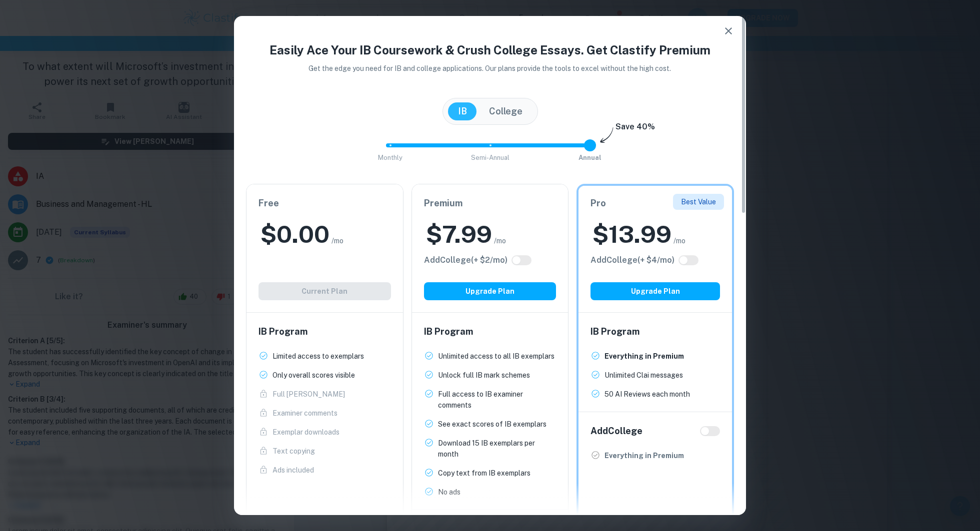 The height and width of the screenshot is (531, 980). Describe the element at coordinates (490, 203) in the screenshot. I see `h6: Premium` at that location.